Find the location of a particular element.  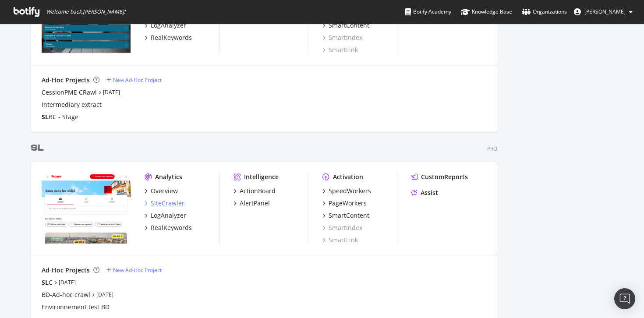

a: PageWorkers is located at coordinates (344, 203).